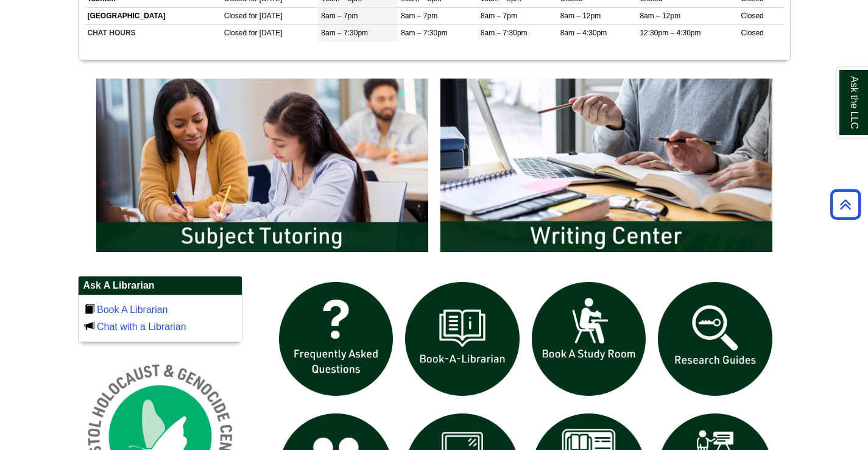  I want to click on span: 12:30pm – 4:30pm, so click(669, 33).